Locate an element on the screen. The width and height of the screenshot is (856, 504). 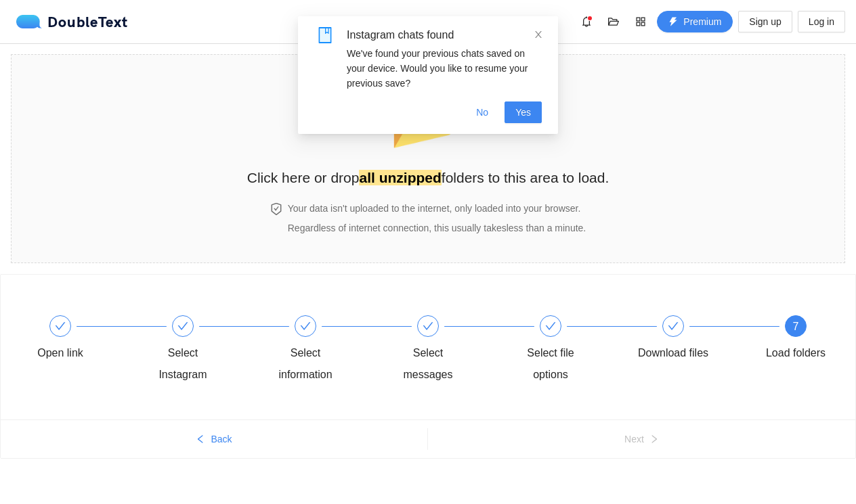
span: Sign up is located at coordinates (764, 21).